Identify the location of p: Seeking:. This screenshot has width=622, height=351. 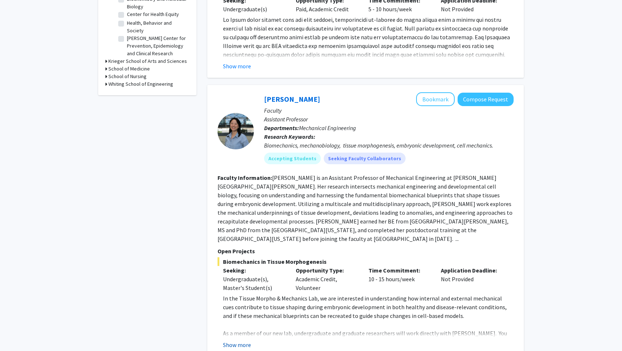
(254, 270).